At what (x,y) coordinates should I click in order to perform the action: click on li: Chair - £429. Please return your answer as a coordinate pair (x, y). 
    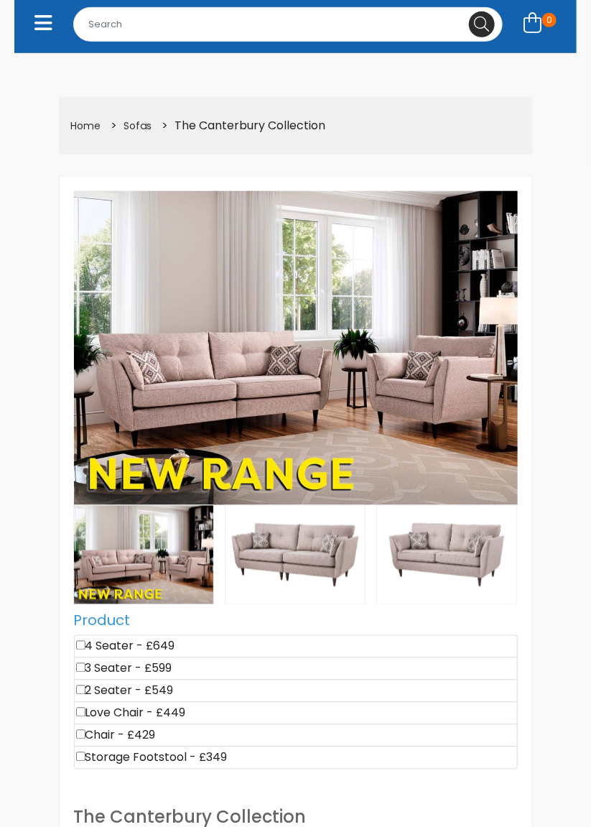
    Looking at the image, I should click on (296, 736).